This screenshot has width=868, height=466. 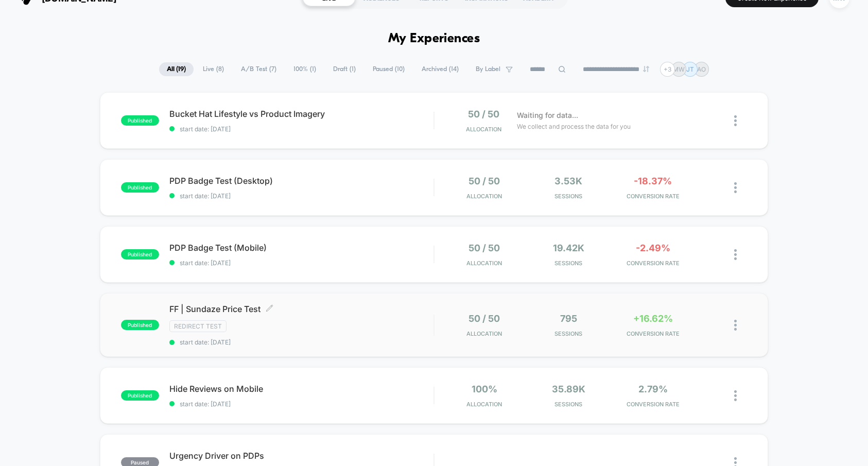 What do you see at coordinates (548, 115) in the screenshot?
I see `span: Waiting for data...` at bounding box center [548, 115].